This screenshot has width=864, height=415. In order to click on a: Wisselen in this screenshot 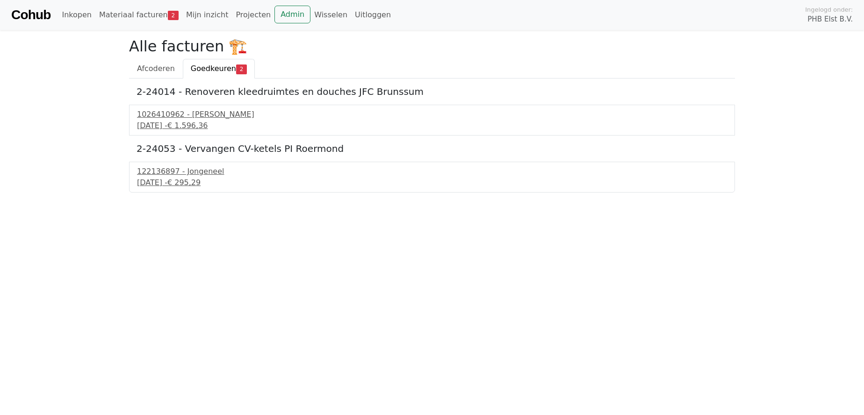, I will do `click(331, 15)`.